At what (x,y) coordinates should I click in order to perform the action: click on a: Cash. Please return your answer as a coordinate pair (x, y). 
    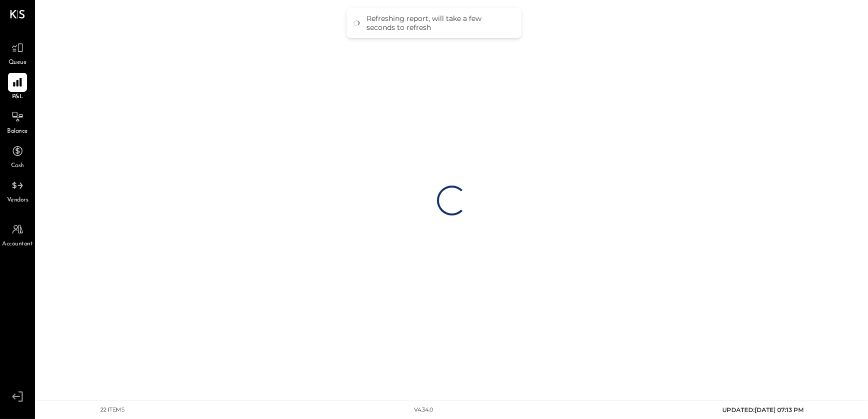
    Looking at the image, I should click on (18, 156).